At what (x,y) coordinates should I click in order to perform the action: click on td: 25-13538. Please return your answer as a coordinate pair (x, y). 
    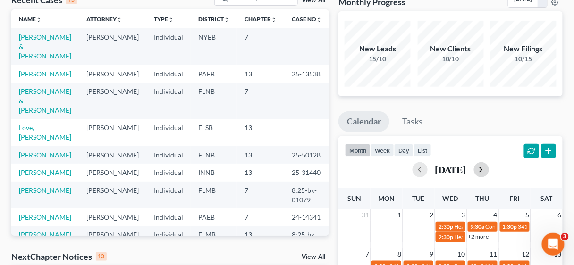
    Looking at the image, I should click on (307, 74).